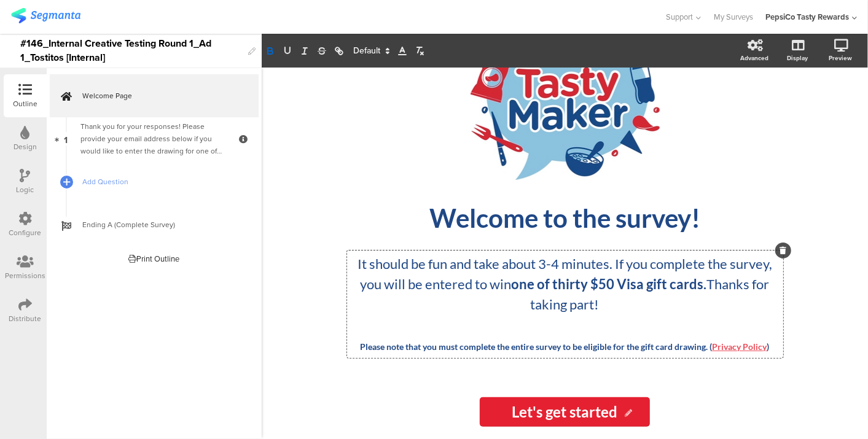 Image resolution: width=868 pixels, height=439 pixels. Describe the element at coordinates (681, 16) in the screenshot. I see `span: Support` at that location.